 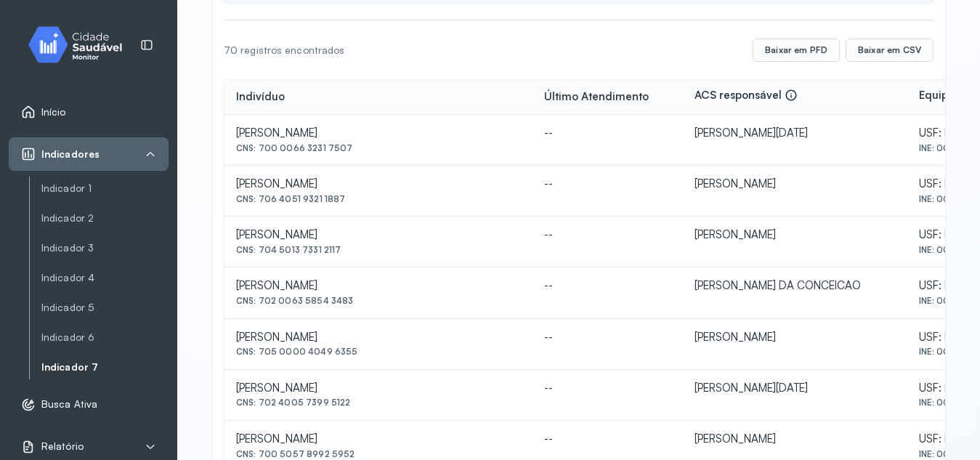 What do you see at coordinates (69, 404) in the screenshot?
I see `span: Busca Ativa` at bounding box center [69, 404].